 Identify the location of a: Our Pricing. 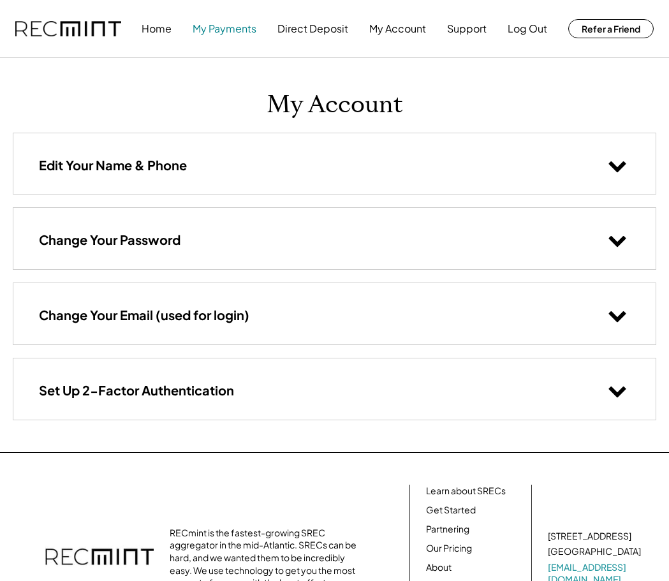
(449, 549).